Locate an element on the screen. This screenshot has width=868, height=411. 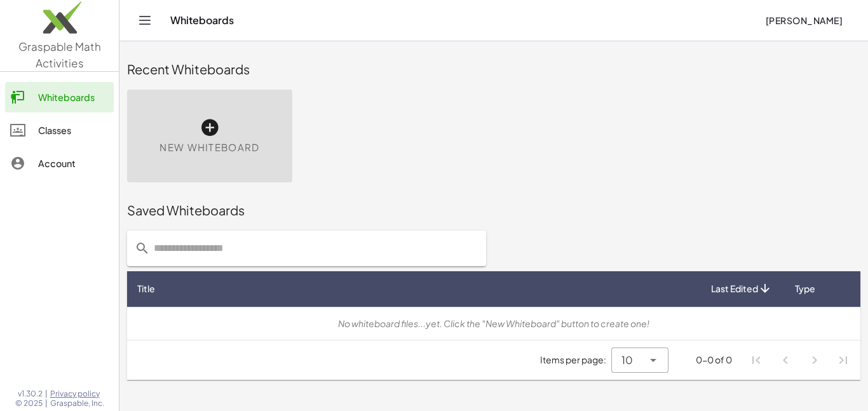
span: Graspable Math Activities is located at coordinates (59, 54).